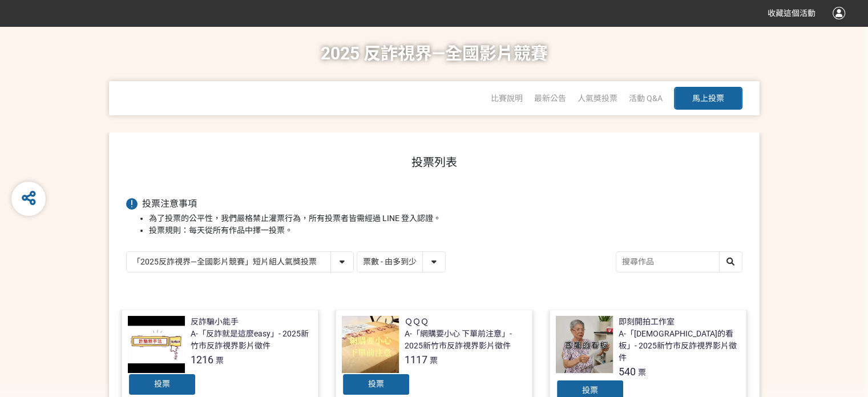 This screenshot has width=868, height=397. I want to click on span: 比賽說明, so click(507, 99).